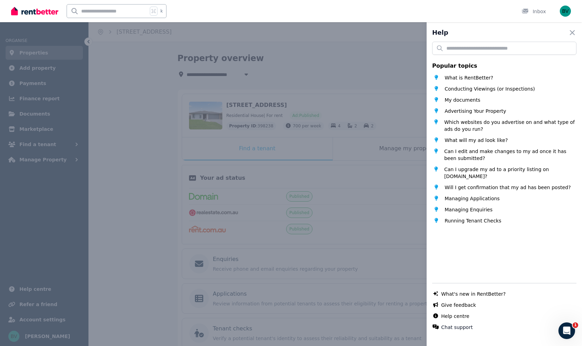 The height and width of the screenshot is (346, 582). I want to click on span: Advertising Your Property, so click(475, 111).